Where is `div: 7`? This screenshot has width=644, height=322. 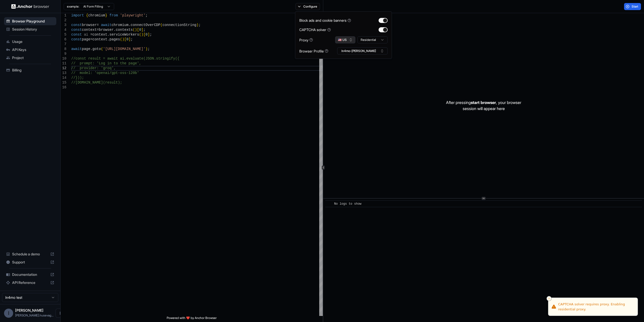 div: 7 is located at coordinates (63, 44).